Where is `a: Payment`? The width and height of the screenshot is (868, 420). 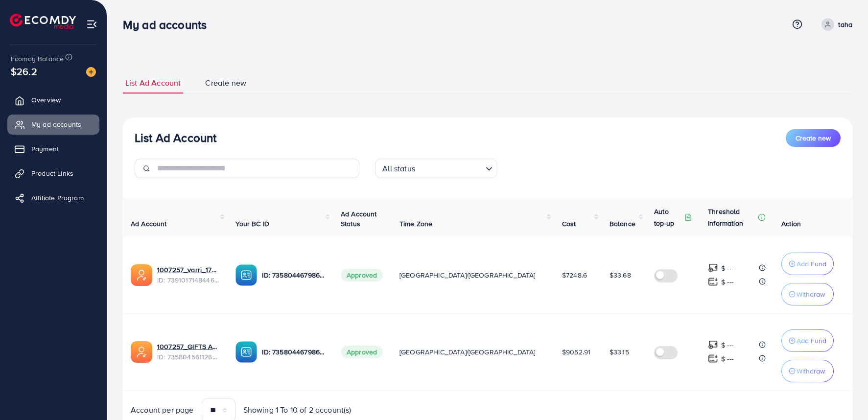
a: Payment is located at coordinates (53, 149).